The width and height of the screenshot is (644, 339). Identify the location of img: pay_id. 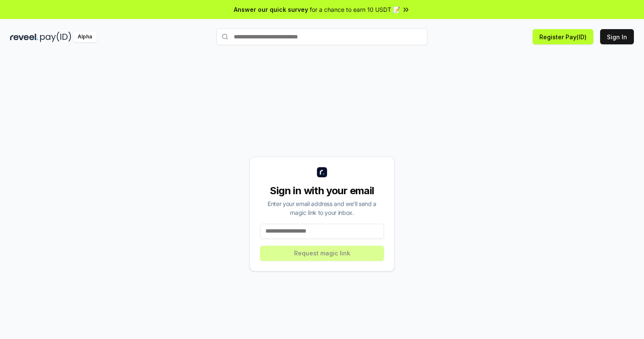
(56, 37).